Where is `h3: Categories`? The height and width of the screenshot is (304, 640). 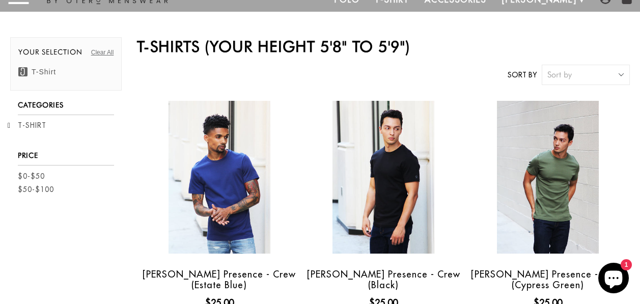 h3: Categories is located at coordinates (66, 108).